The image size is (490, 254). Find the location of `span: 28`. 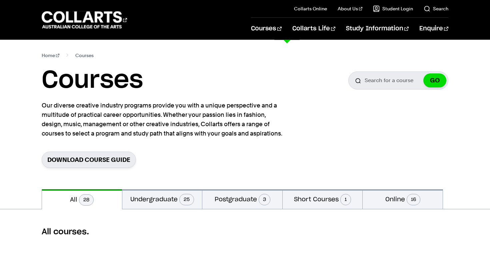

span: 28 is located at coordinates (86, 200).